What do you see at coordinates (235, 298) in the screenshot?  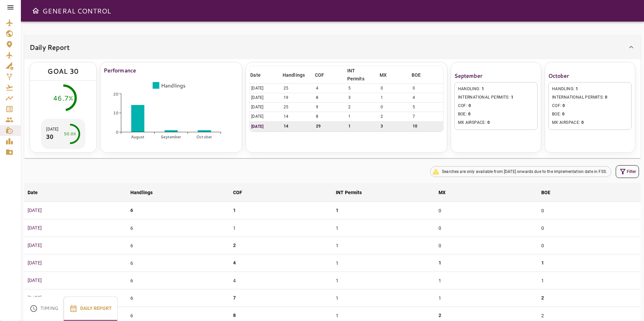 I see `p: 7` at bounding box center [235, 298].